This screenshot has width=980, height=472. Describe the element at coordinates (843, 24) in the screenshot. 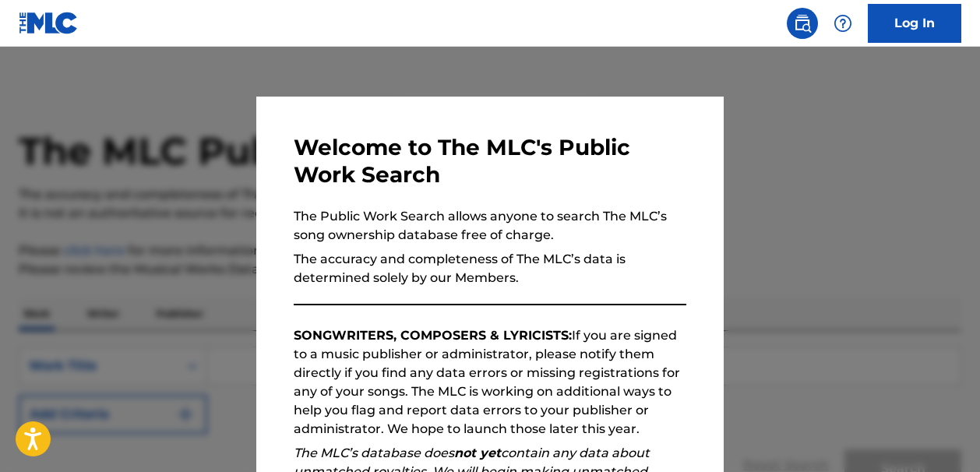

I see `img: help` at that location.